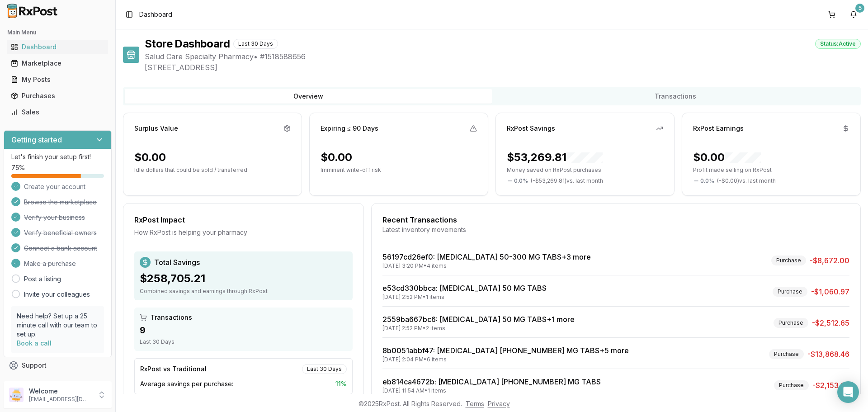 Image resolution: width=868 pixels, height=412 pixels. Describe the element at coordinates (58, 79) in the screenshot. I see `div: My Posts` at that location.